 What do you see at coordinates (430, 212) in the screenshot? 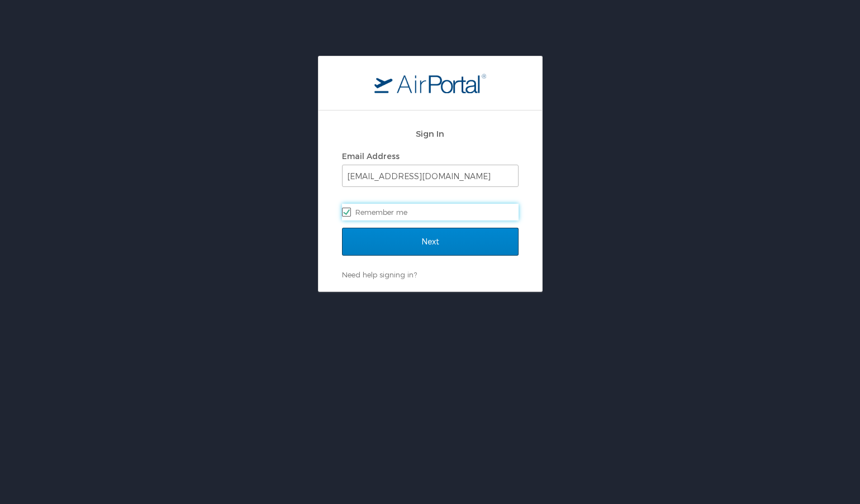
I see `label: Remember me` at bounding box center [430, 212].